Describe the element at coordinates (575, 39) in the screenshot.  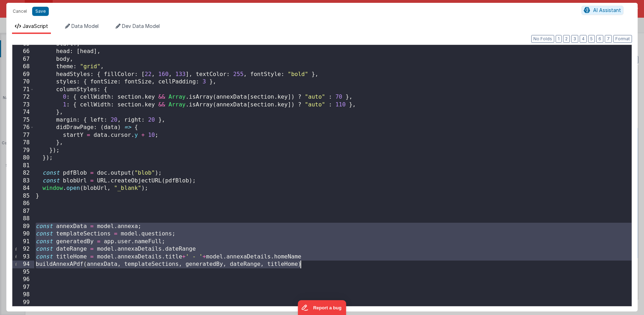
I see `button: 3` at that location.